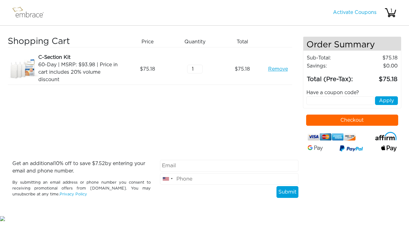 This screenshot has width=409, height=227. Describe the element at coordinates (229, 165) in the screenshot. I see `input: Email` at that location.